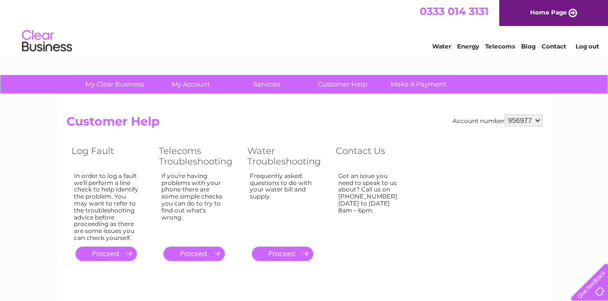 This screenshot has width=608, height=301. What do you see at coordinates (110, 156) in the screenshot?
I see `th: Log Fault` at bounding box center [110, 156].